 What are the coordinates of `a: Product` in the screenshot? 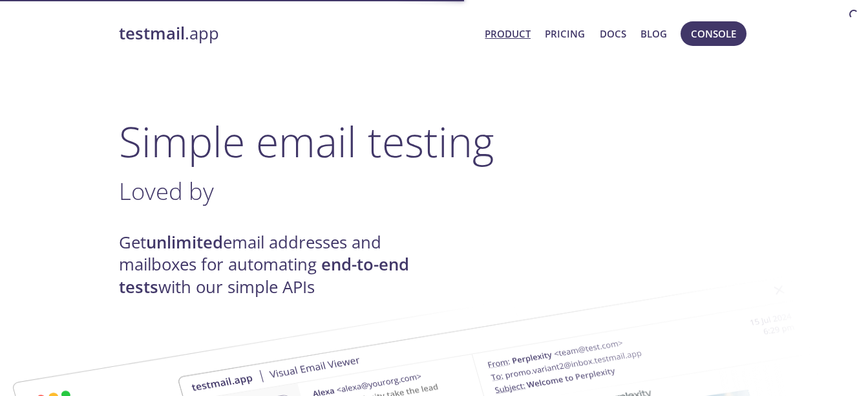 It's located at (508, 33).